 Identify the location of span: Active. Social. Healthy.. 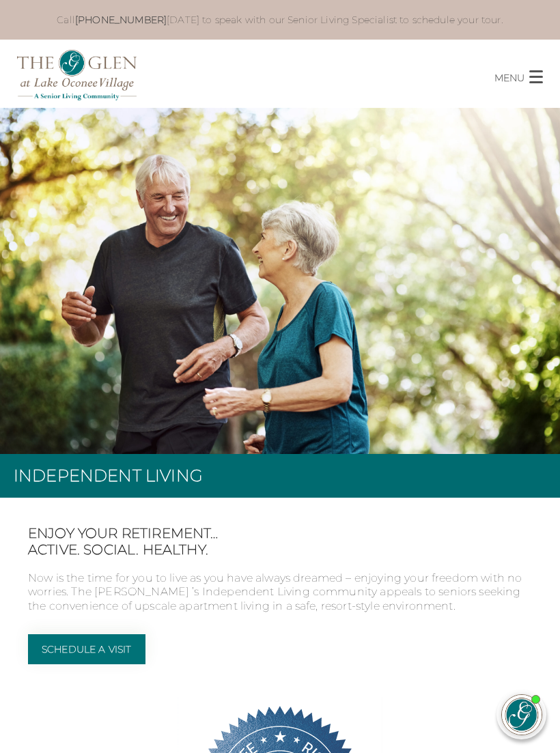
(280, 550).